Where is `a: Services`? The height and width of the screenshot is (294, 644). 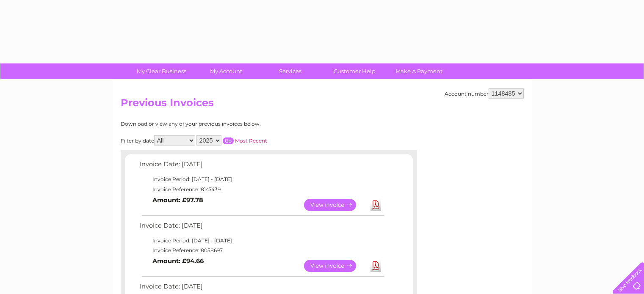
a: Services is located at coordinates (290, 71).